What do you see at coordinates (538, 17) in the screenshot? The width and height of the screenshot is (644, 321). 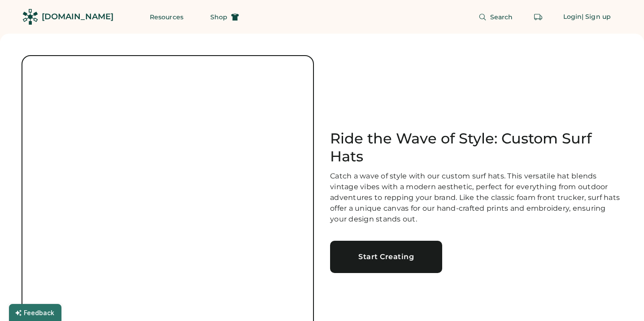 I see `button: Retrieve an order` at bounding box center [538, 17].